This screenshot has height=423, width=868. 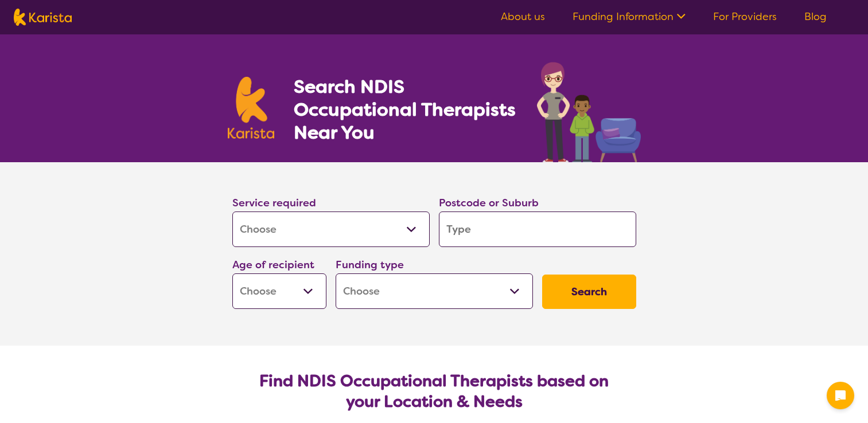 I want to click on h2: Find NDIS Occupational Therapists based on your Location & Needs, so click(x=434, y=391).